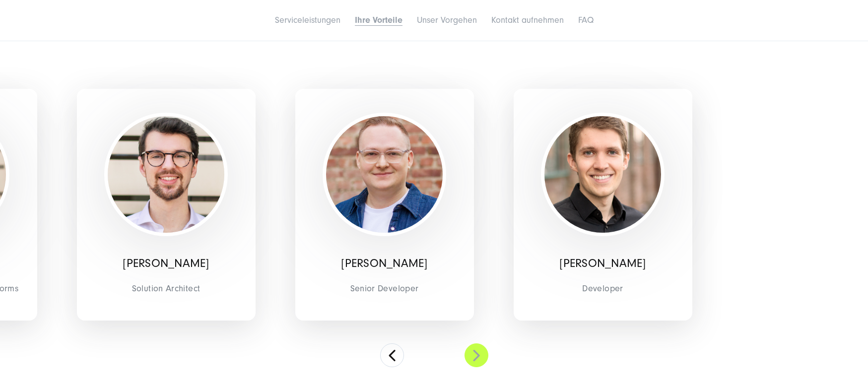 This screenshot has width=868, height=391. I want to click on span: Senior Developer, so click(385, 288).